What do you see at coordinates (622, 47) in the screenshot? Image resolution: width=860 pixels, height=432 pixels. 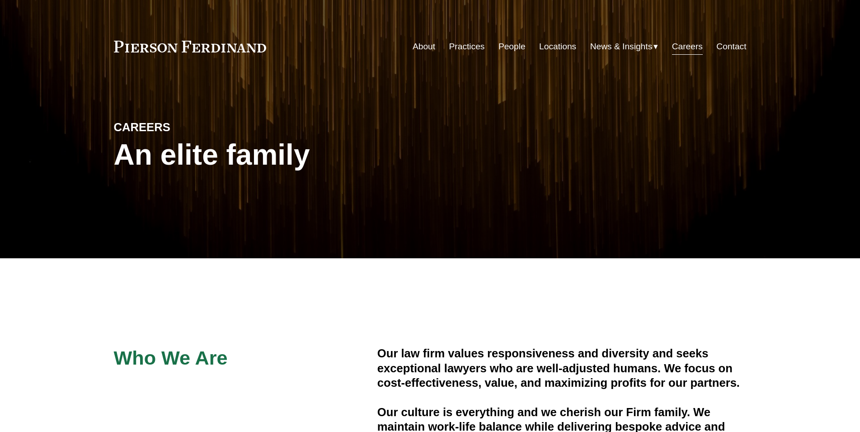 I see `span: News & Insights` at bounding box center [622, 47].